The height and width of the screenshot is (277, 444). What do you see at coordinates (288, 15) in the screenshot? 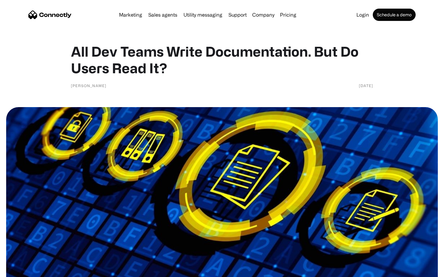
I see `a: Pricing` at bounding box center [288, 15].